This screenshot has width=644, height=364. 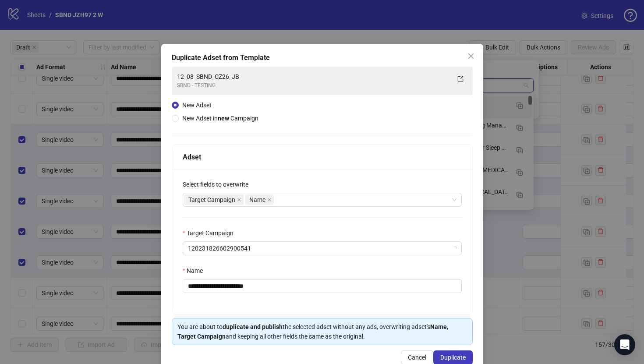 What do you see at coordinates (461, 79) in the screenshot?
I see `span: export` at bounding box center [461, 79].